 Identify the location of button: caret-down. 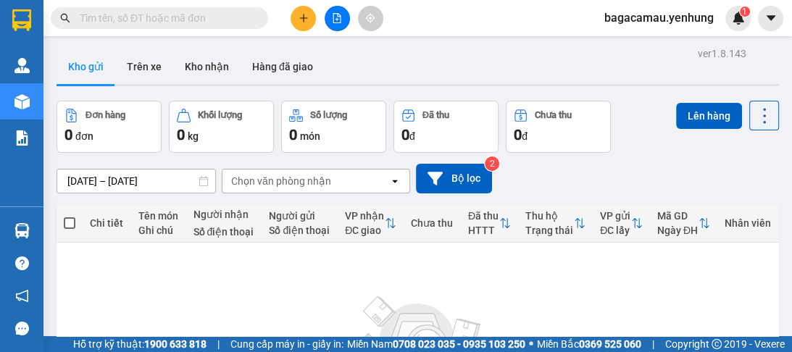
(771, 18).